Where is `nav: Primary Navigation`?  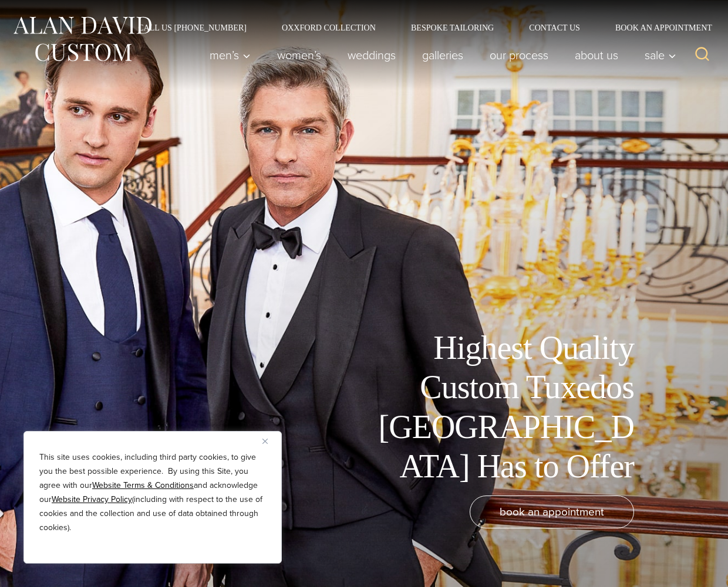
nav: Primary Navigation is located at coordinates (440, 55).